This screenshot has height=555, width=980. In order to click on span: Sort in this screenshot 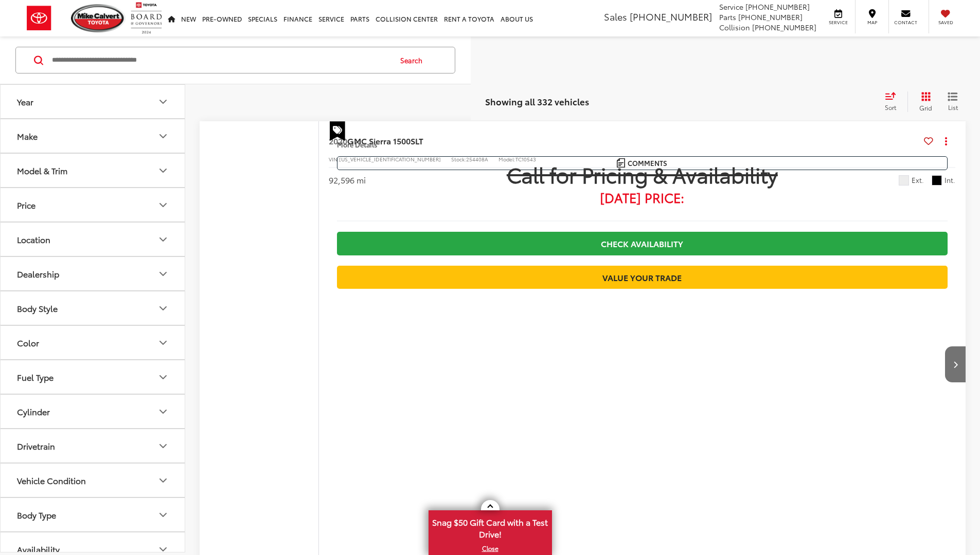, I will do `click(891, 107)`.